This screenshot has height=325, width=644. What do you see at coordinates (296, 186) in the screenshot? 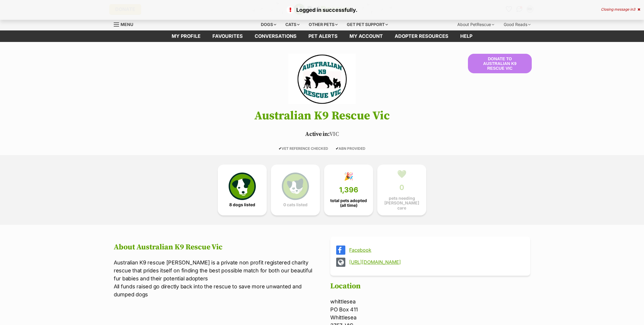
I see `img: cat-icon-068c71abf8fe30c970a85cd354bc8e23425d12f6e8612795f06af48be43a487a.svg` at bounding box center [296, 186].